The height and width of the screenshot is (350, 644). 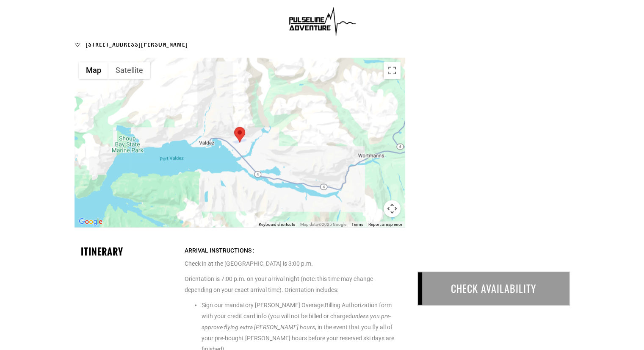 I want to click on span: Map data ©2025 Google, so click(x=323, y=224).